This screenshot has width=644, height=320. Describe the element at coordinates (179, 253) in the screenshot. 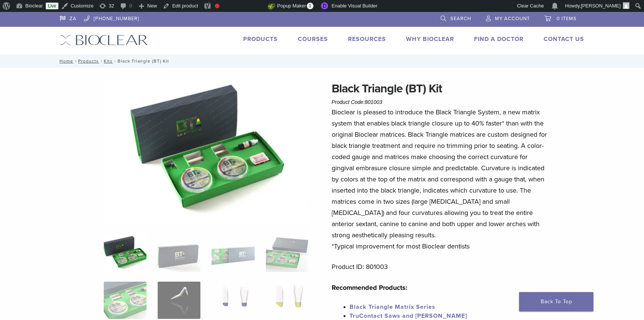

I see `img: Black Triangle (BT) Kit - Image 2` at that location.